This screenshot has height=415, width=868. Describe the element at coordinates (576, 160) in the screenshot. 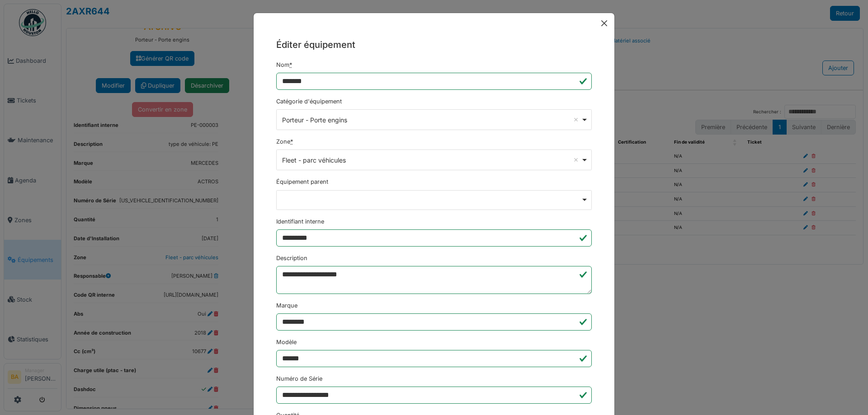

I see `button: Remove item: '5164'` at that location.